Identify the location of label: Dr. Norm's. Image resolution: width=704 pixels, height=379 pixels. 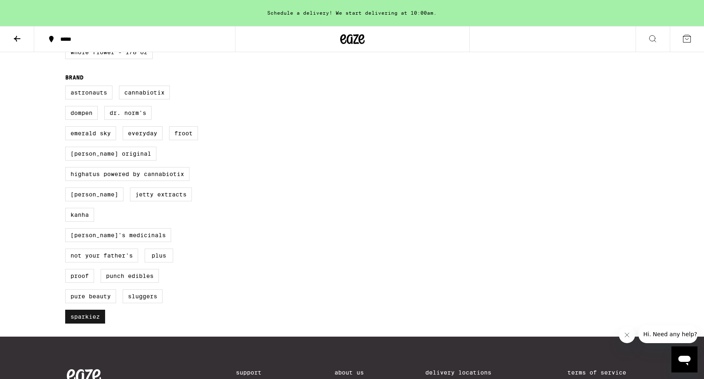
(128, 113).